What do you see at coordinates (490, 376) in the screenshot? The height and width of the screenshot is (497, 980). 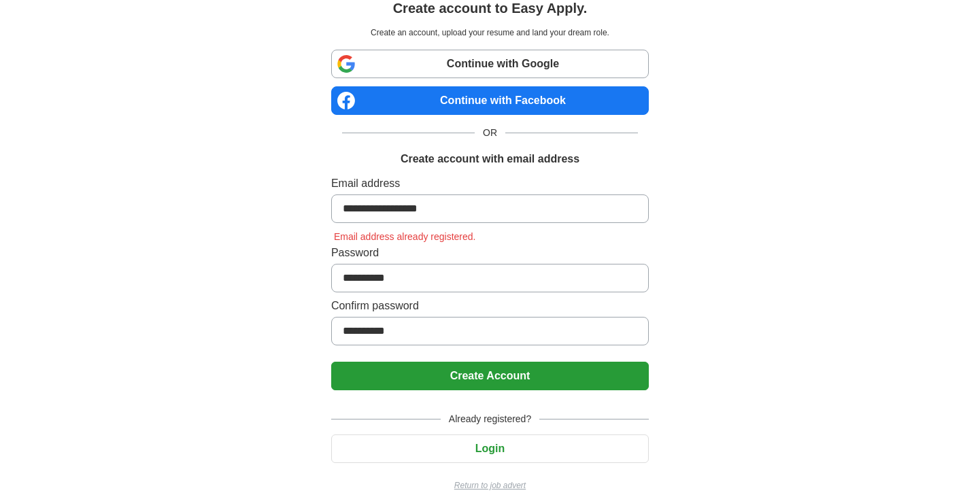 I see `button: Create Account` at bounding box center [490, 376].